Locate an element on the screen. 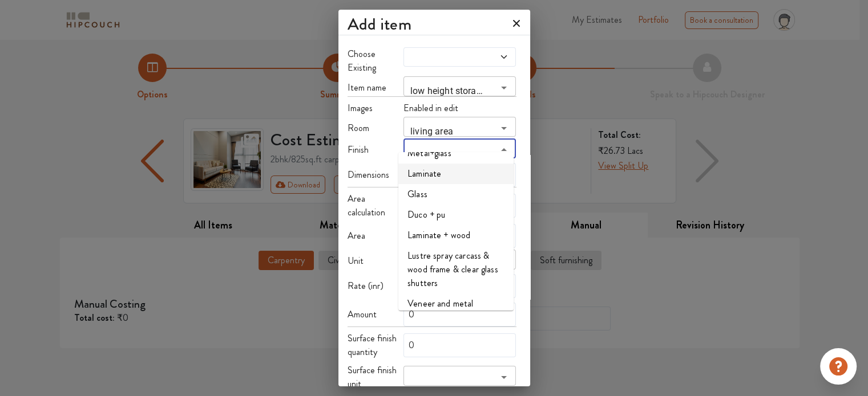 Image resolution: width=868 pixels, height=396 pixels. li: Laminate is located at coordinates (456, 174).